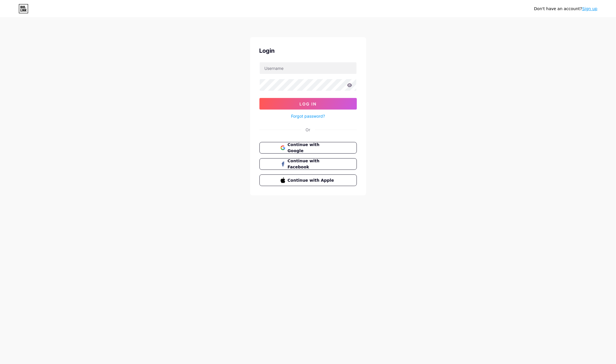 The image size is (616, 364). What do you see at coordinates (308, 148) in the screenshot?
I see `a: Continue with Google` at bounding box center [308, 148].